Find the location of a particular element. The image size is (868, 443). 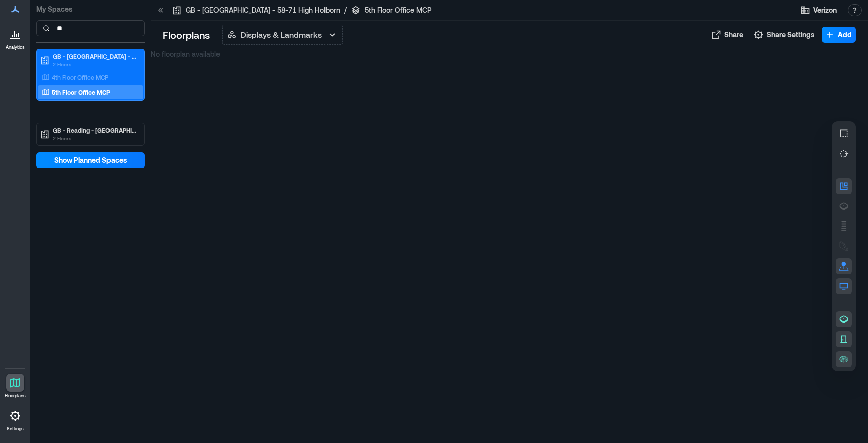

button: Show Planned Spaces is located at coordinates (90, 160).